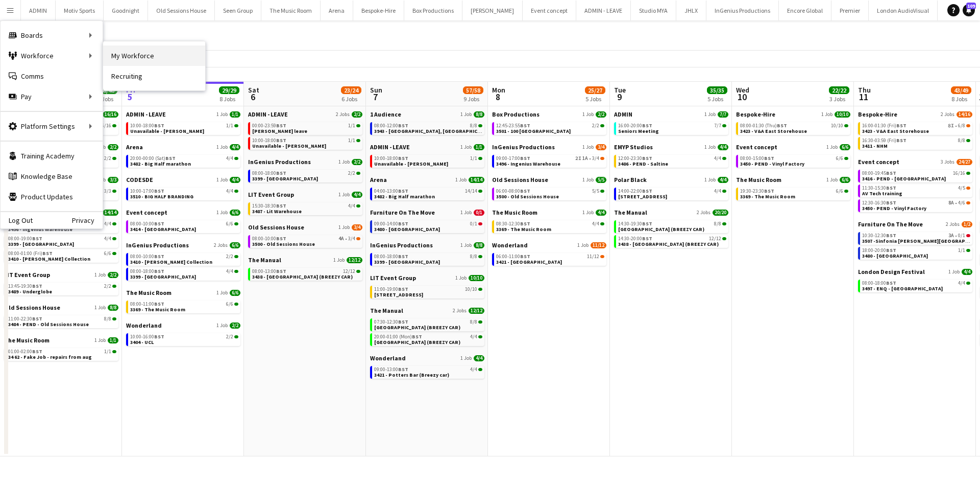 This screenshot has height=483, width=980. What do you see at coordinates (550, 212) in the screenshot?
I see `a: The Music Room1 Job4/4` at bounding box center [550, 212].